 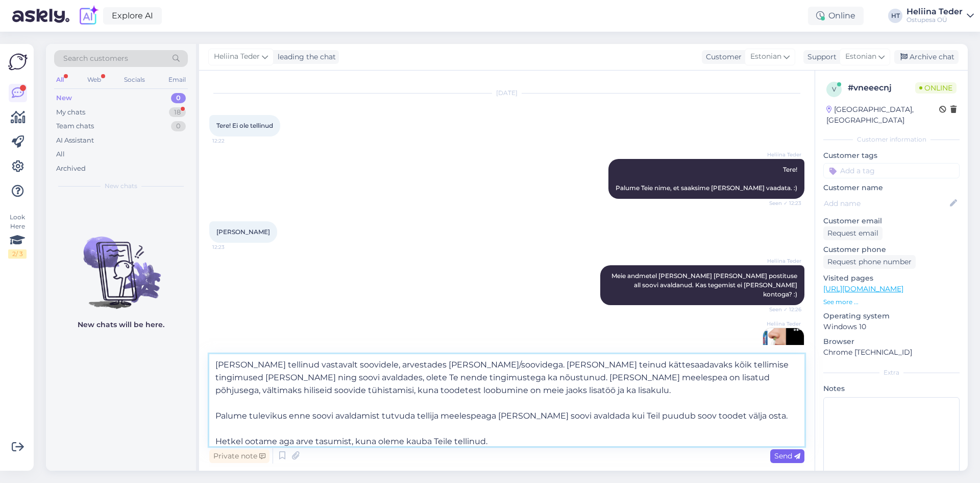 What do you see at coordinates (177, 113) in the screenshot?
I see `div: 18` at bounding box center [177, 113].